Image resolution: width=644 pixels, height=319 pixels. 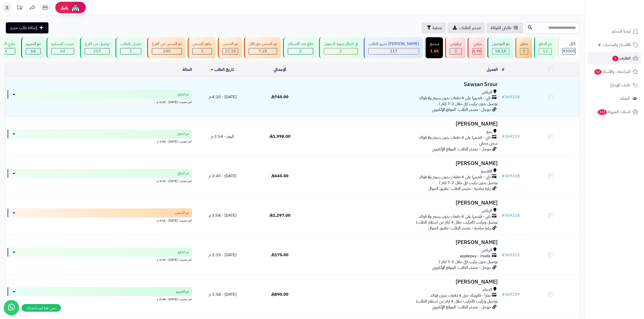 What do you see at coordinates (569, 51) in the screenshot?
I see `span: 93005` at bounding box center [569, 51].